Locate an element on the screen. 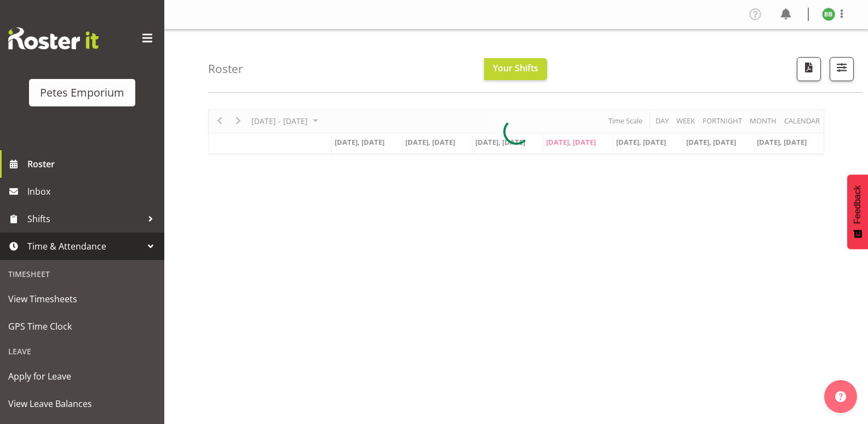 Image resolution: width=868 pixels, height=424 pixels. span: Time & Attendance is located at coordinates (85, 246).